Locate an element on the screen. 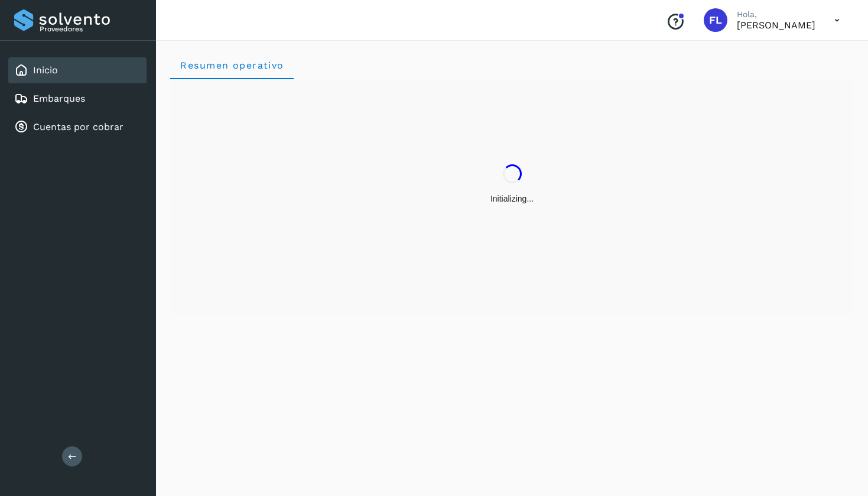  a: Inicio is located at coordinates (45, 70).